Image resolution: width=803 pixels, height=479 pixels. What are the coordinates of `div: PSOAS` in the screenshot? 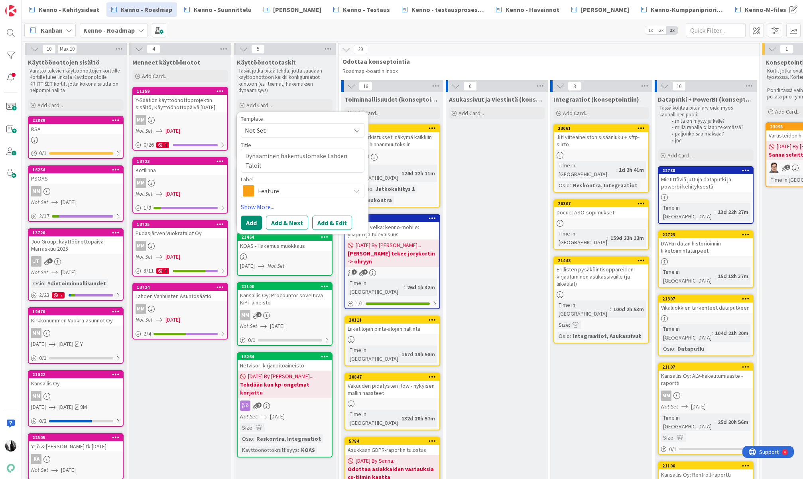 It's located at (76, 179).